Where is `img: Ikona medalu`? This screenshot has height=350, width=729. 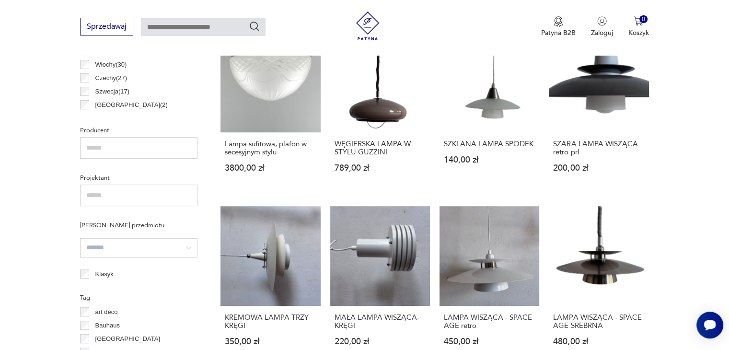 img: Ikona medalu is located at coordinates (558, 22).